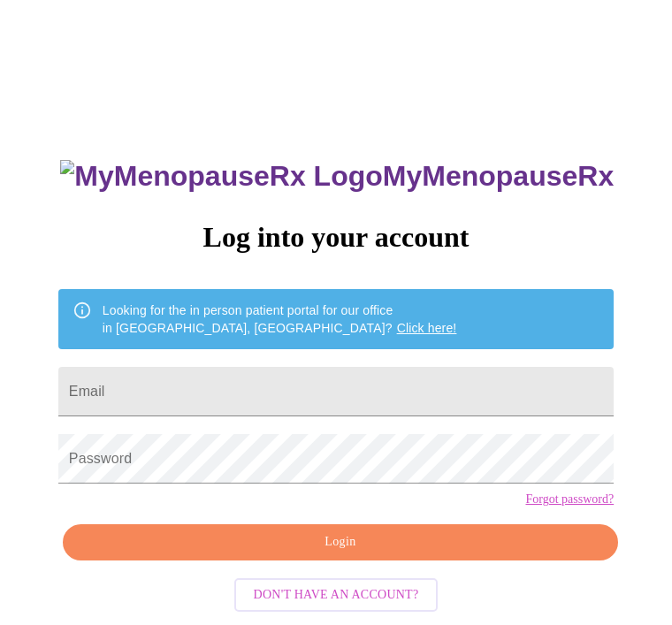 Image resolution: width=672 pixels, height=625 pixels. Describe the element at coordinates (336, 595) in the screenshot. I see `button: Don't have an account?` at that location.